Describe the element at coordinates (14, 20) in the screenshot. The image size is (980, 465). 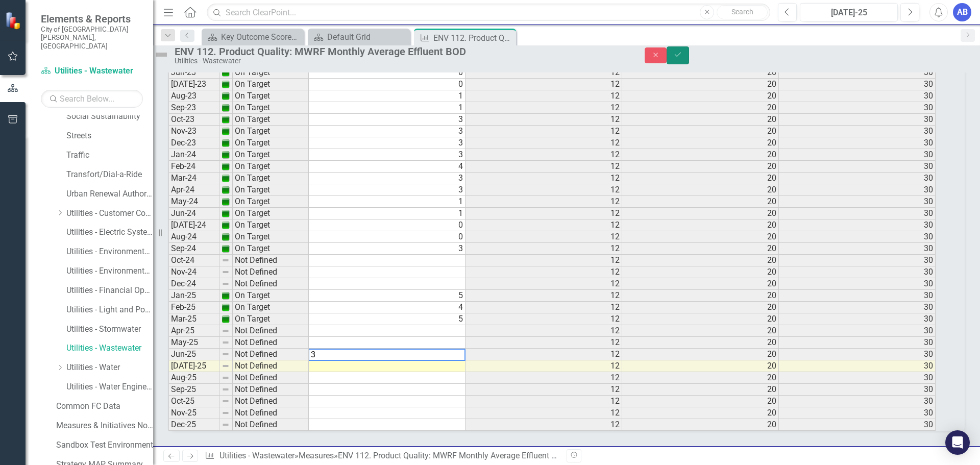
I see `img: ClearPoint Strategy` at that location.